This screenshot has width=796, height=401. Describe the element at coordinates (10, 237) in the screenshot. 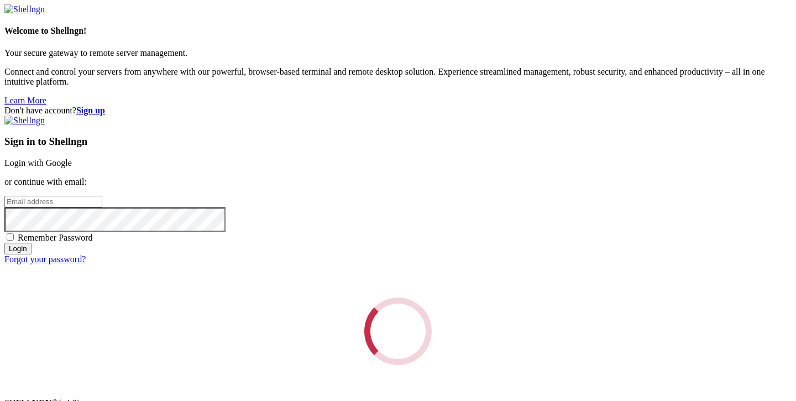

I see `input: Remember Password` at that location.